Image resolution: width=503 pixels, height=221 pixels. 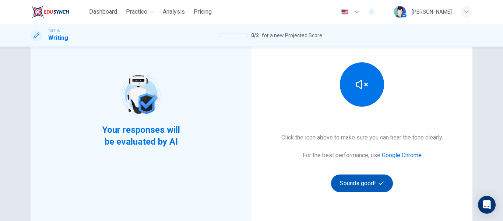 I want to click on button: Pricing, so click(x=202, y=12).